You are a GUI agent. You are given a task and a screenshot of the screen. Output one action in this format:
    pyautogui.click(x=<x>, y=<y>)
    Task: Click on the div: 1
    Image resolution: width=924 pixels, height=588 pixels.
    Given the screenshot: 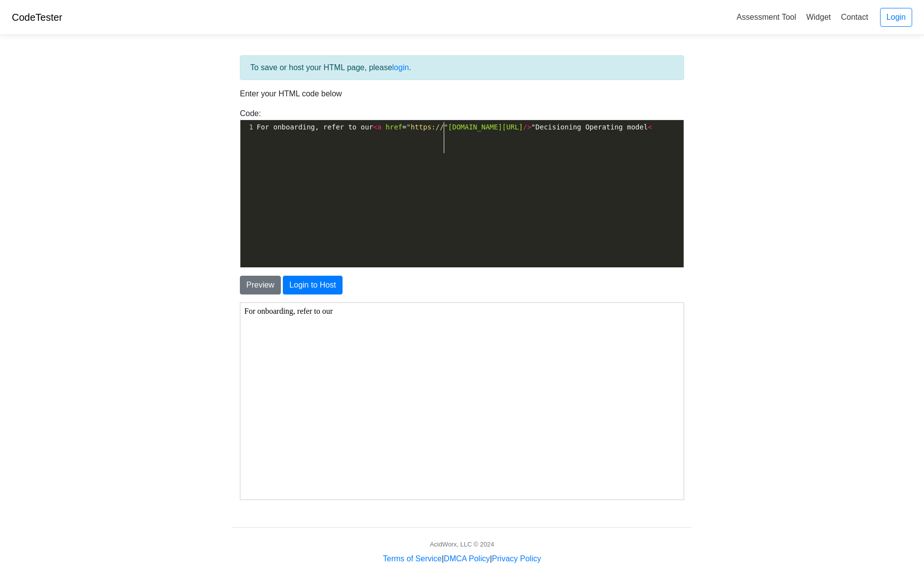 What is the action you would take?
    pyautogui.click(x=248, y=127)
    